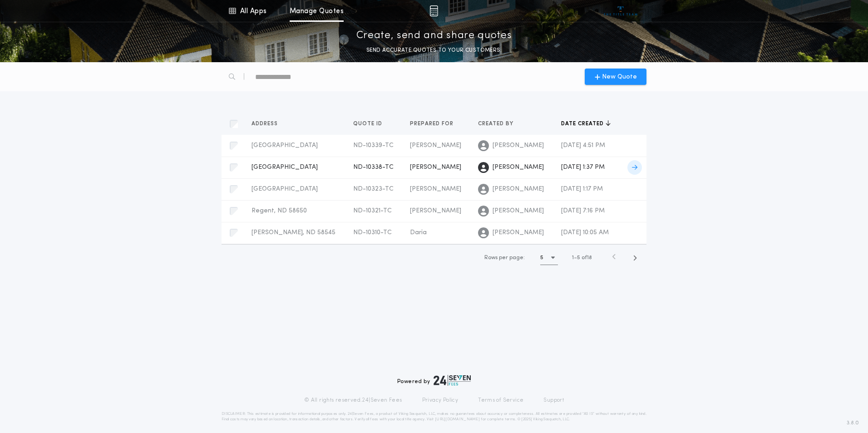 The image size is (868, 433). What do you see at coordinates (279, 211) in the screenshot?
I see `span: Regent, ND 58650` at bounding box center [279, 211].